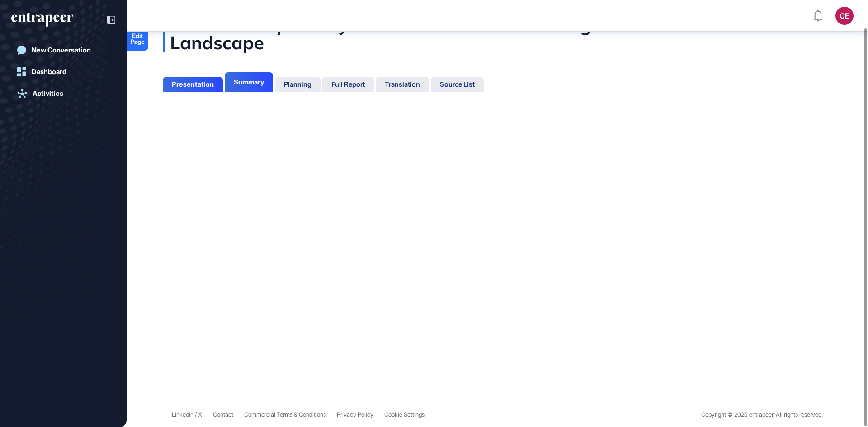  Describe the element at coordinates (298, 85) in the screenshot. I see `div: Planning` at that location.